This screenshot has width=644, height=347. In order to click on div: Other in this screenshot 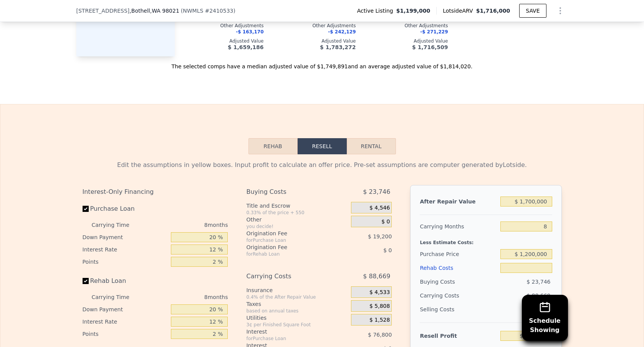, I will do `click(297, 220)`.